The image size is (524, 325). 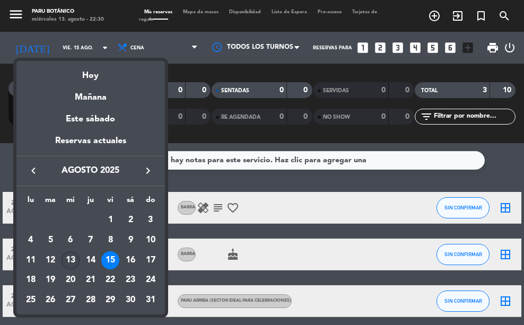 I want to click on div: 9, so click(x=130, y=240).